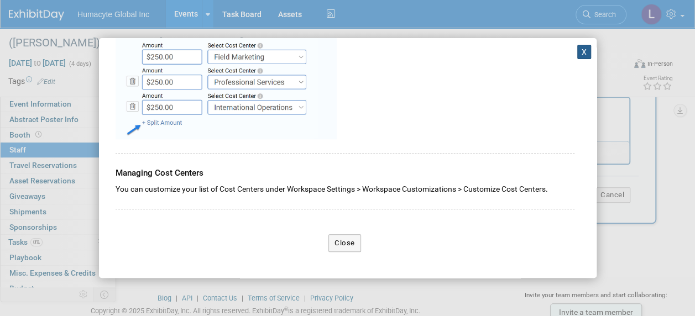 This screenshot has width=695, height=316. Describe the element at coordinates (585, 52) in the screenshot. I see `button: X` at that location.